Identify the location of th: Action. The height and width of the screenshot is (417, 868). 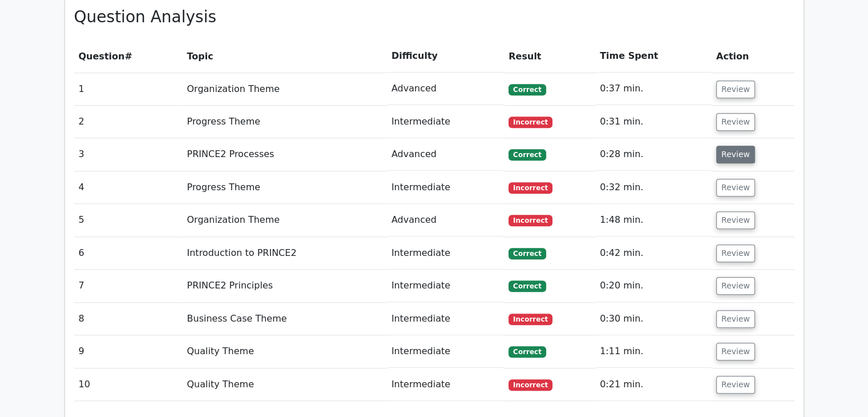
(753, 56).